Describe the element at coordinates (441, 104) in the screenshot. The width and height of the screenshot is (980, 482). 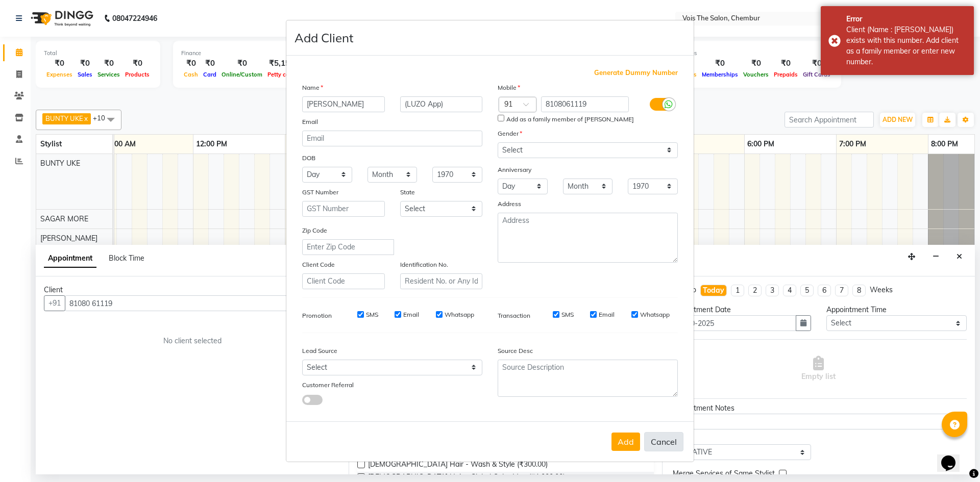
I see `input: Last Name` at that location.